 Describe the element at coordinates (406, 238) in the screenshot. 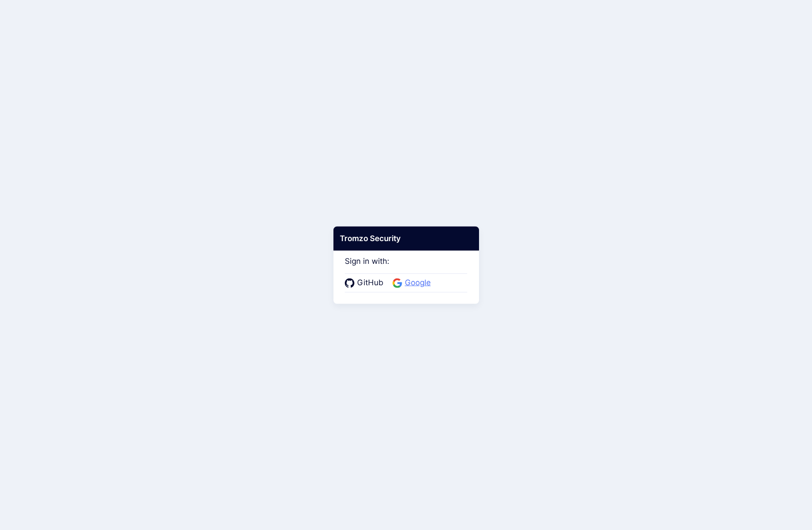

I see `div: Tromzo Security` at that location.